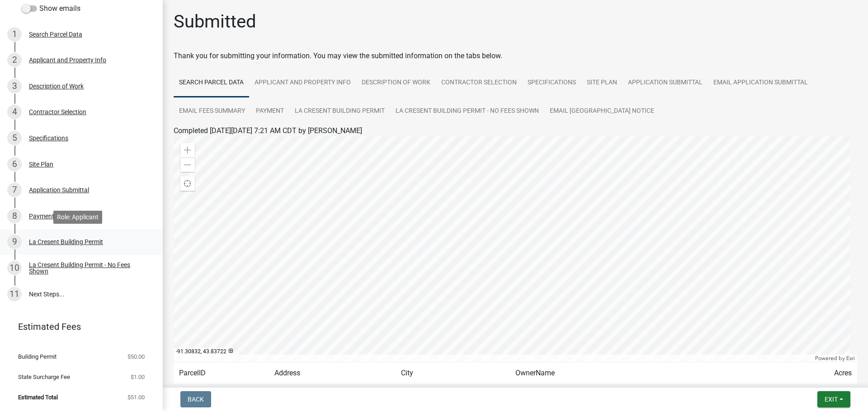 Image resolution: width=868 pixels, height=411 pixels. I want to click on div: 10, so click(14, 268).